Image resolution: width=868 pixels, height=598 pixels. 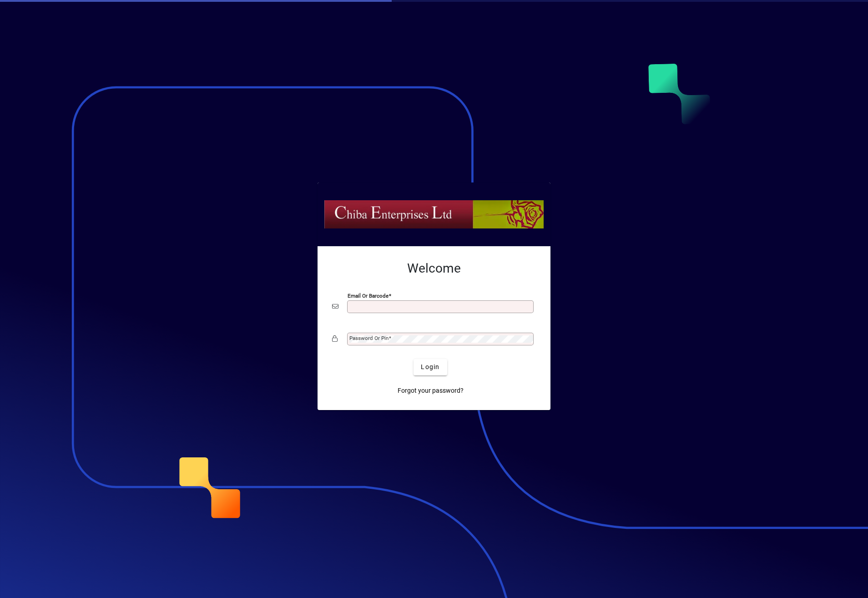 I want to click on button: Login, so click(x=430, y=367).